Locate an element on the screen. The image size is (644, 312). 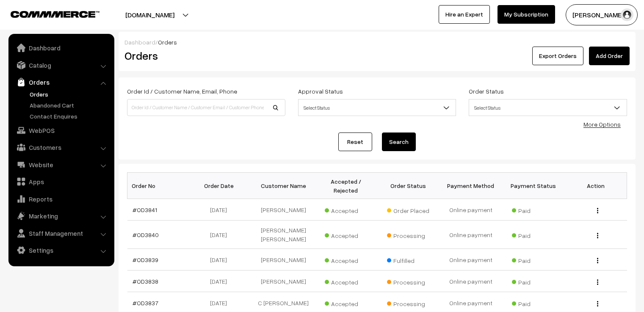
th: Payment Method is located at coordinates (471, 186).